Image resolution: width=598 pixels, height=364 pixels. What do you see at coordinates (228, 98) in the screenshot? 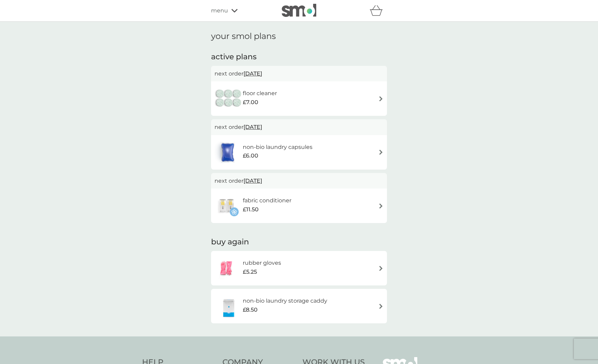
I see `img: floor cleaner` at bounding box center [228, 98].